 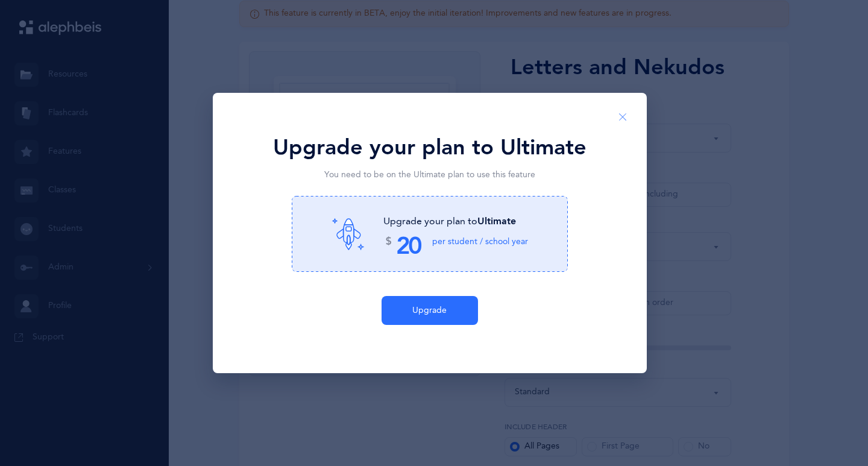 What do you see at coordinates (347, 234) in the screenshot?
I see `img: rocket-star.svg` at bounding box center [347, 234].